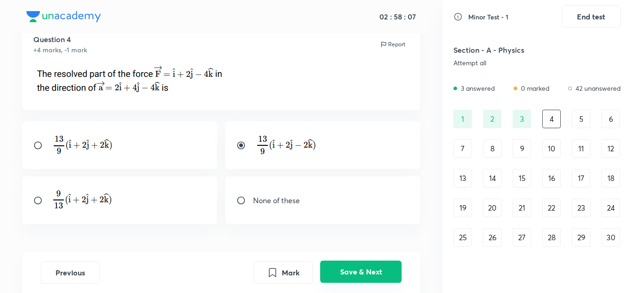  I want to click on p: None of these, so click(276, 200).